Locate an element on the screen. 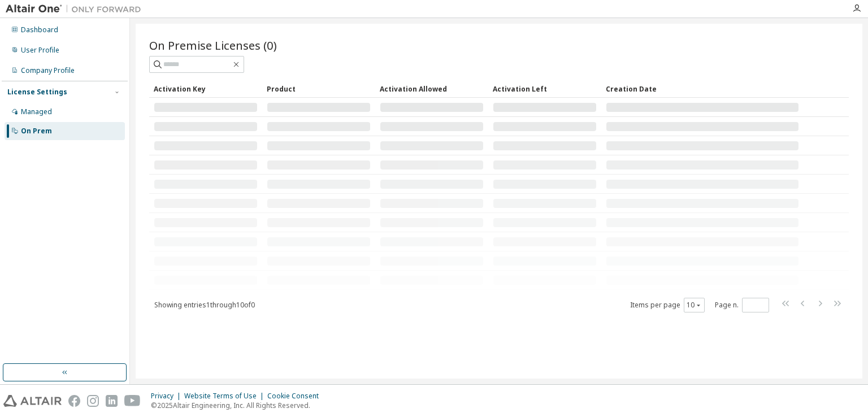 The height and width of the screenshot is (417, 868). img: altair_logo.svg is located at coordinates (32, 400).